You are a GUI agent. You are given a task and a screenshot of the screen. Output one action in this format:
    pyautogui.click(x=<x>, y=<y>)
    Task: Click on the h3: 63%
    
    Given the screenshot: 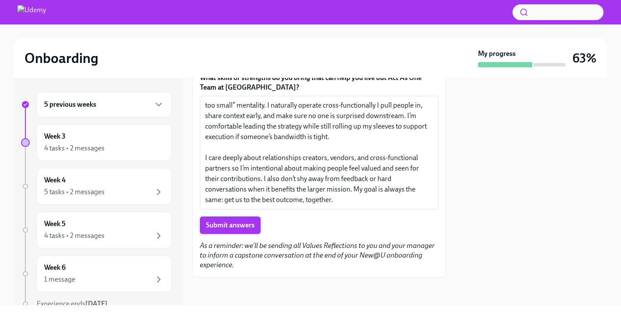 What is the action you would take?
    pyautogui.click(x=584, y=58)
    